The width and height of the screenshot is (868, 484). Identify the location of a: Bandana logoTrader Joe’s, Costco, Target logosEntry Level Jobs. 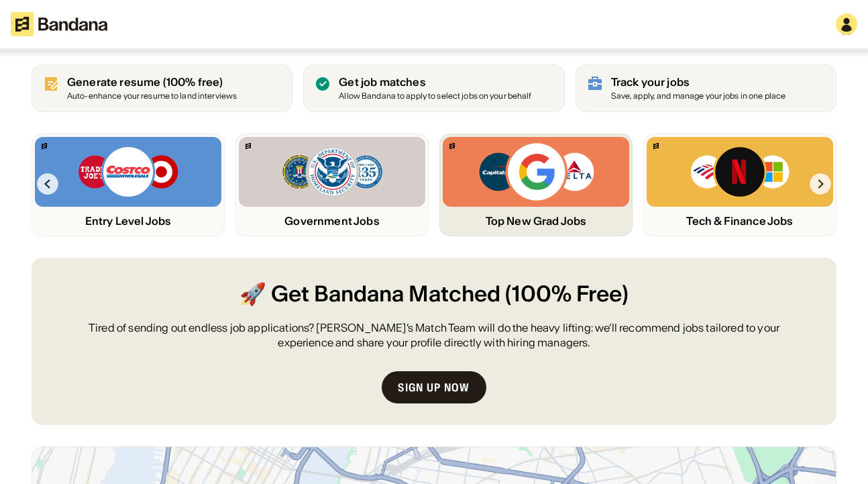
(128, 184).